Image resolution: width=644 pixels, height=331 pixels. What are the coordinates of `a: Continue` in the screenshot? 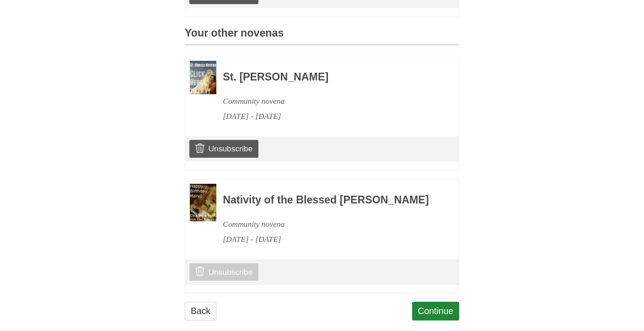 It's located at (436, 310).